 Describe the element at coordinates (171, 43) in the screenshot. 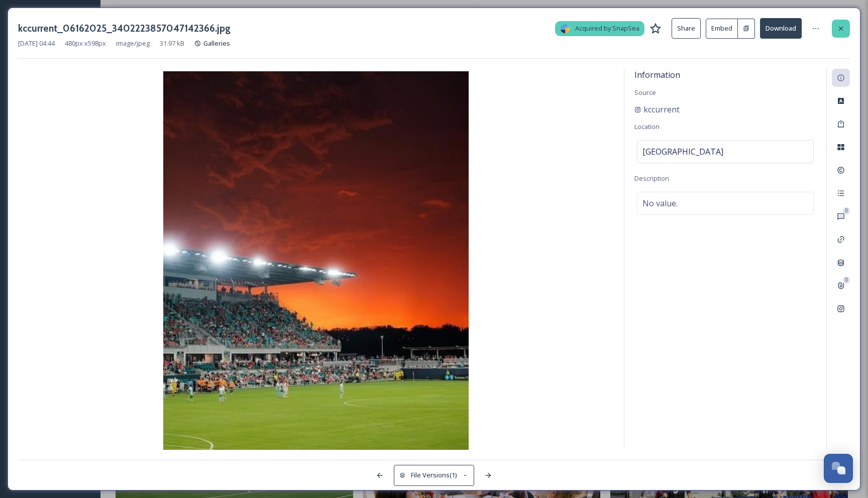

I see `span: 31.97 kB` at that location.